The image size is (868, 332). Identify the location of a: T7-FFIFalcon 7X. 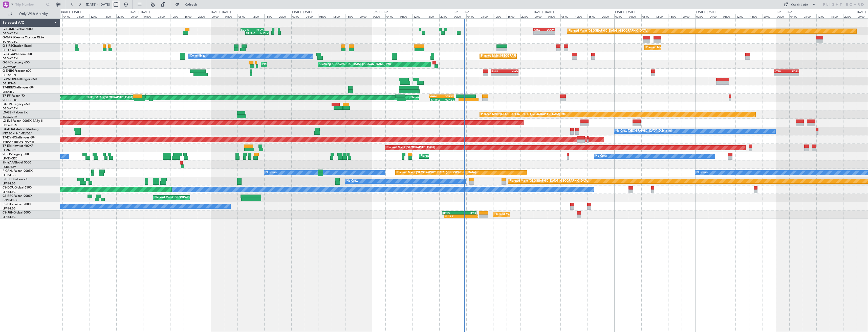
(14, 96).